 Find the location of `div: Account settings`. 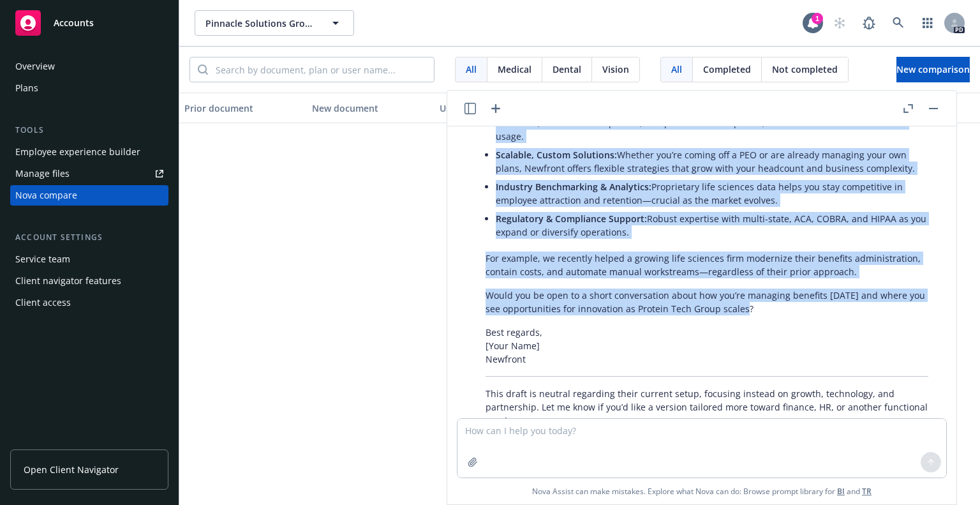

div: Account settings is located at coordinates (89, 237).